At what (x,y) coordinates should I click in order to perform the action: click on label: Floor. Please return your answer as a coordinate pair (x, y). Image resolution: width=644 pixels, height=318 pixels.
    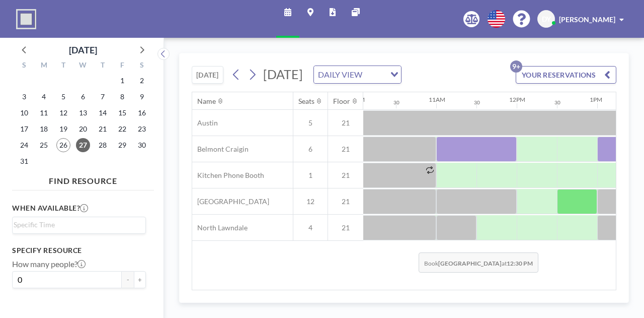
    Looking at the image, I should click on (22, 301).